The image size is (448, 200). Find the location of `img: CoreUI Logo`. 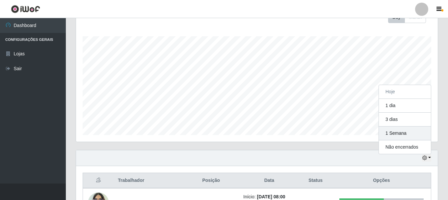

img: CoreUI Logo is located at coordinates (25, 9).